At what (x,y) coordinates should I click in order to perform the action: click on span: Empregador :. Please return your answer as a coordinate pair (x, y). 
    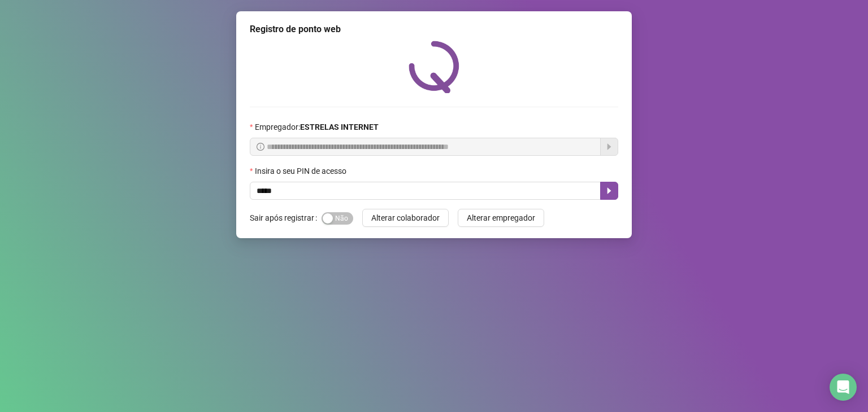
    Looking at the image, I should click on (317, 127).